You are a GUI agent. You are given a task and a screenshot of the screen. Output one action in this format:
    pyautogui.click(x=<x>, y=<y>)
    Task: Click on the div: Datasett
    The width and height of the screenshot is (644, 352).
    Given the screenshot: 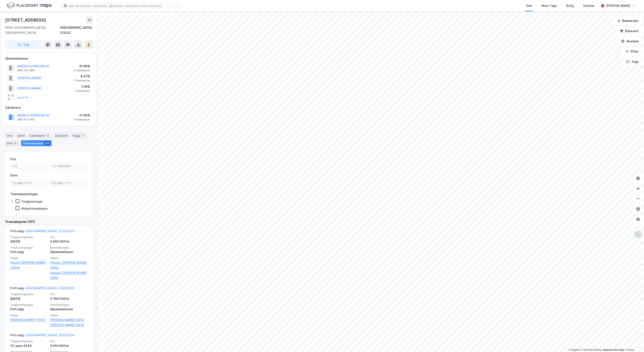 What is the action you would take?
    pyautogui.click(x=61, y=135)
    